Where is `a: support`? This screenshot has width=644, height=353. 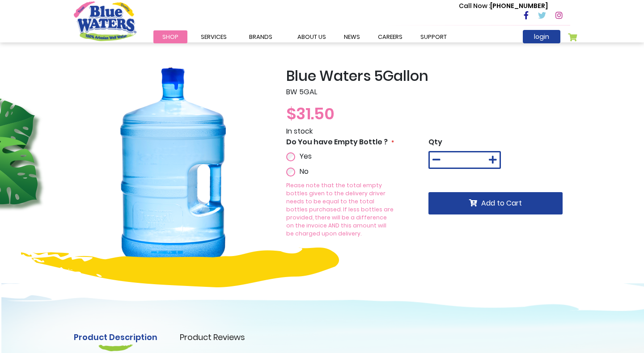 a: support is located at coordinates (433, 36).